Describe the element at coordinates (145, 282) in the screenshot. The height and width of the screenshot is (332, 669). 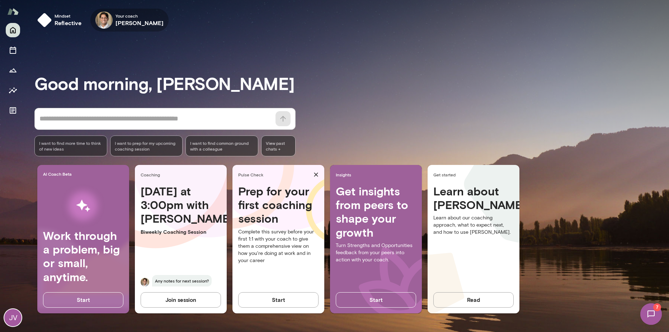
I see `img: Vijay` at that location.